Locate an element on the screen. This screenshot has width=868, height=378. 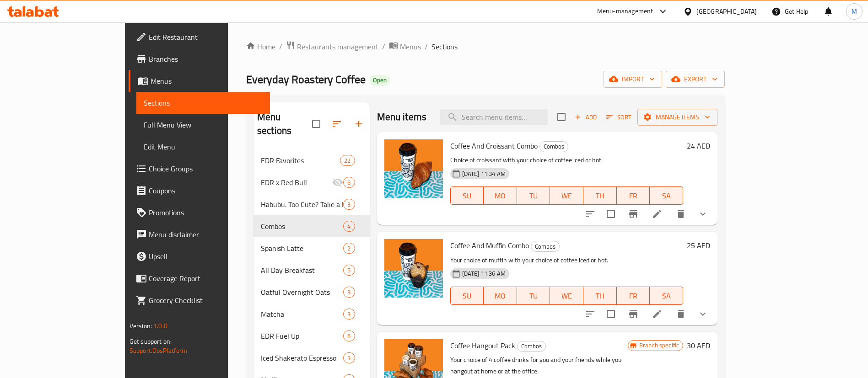
a: Sections is located at coordinates (203, 103).